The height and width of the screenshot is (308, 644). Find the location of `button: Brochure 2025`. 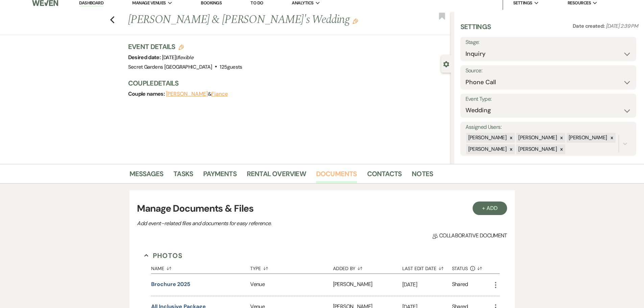

button: Brochure 2025 is located at coordinates (171, 284).